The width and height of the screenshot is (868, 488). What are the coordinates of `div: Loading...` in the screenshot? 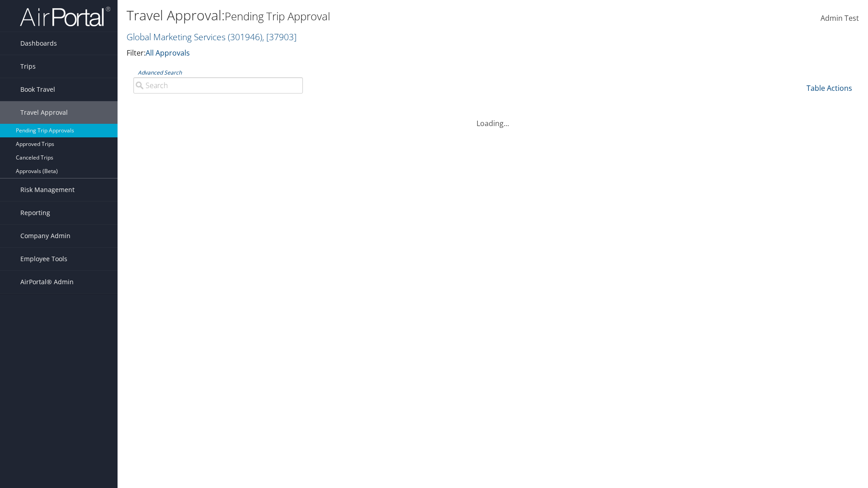 It's located at (493, 118).